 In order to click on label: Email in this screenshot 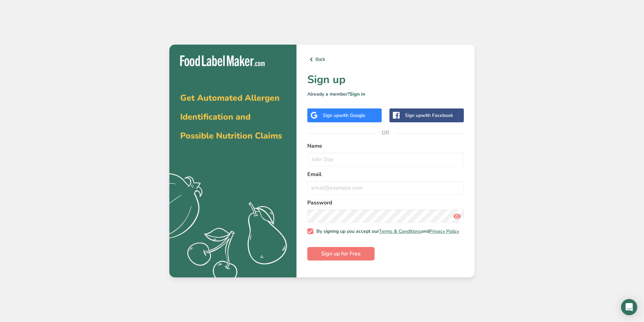, I will do `click(386, 174)`.